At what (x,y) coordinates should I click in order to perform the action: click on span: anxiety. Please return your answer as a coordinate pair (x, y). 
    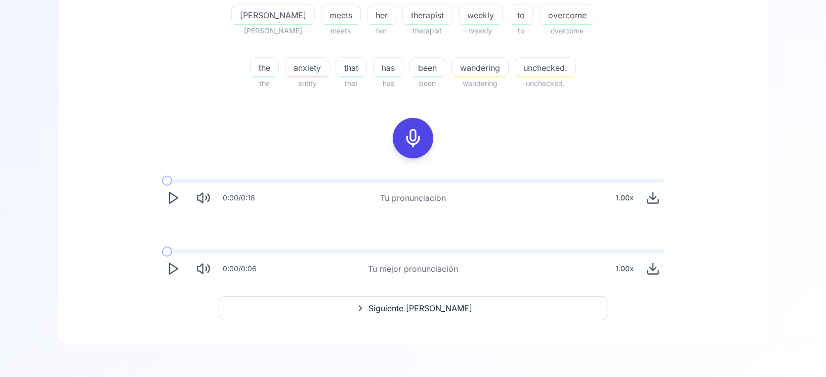
    Looking at the image, I should click on (307, 68).